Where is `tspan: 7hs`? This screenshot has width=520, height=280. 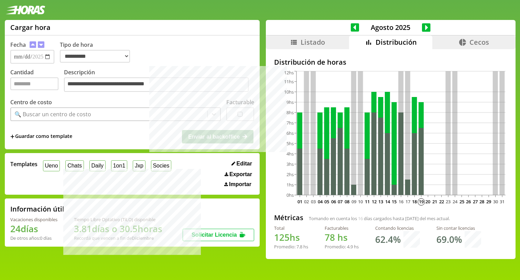 tspan: 7hs is located at coordinates (290, 123).